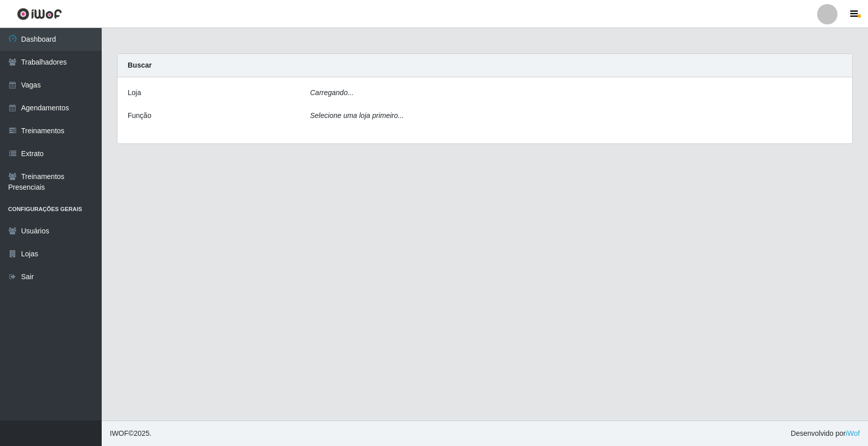  Describe the element at coordinates (130, 433) in the screenshot. I see `span: © 2025 .` at that location.